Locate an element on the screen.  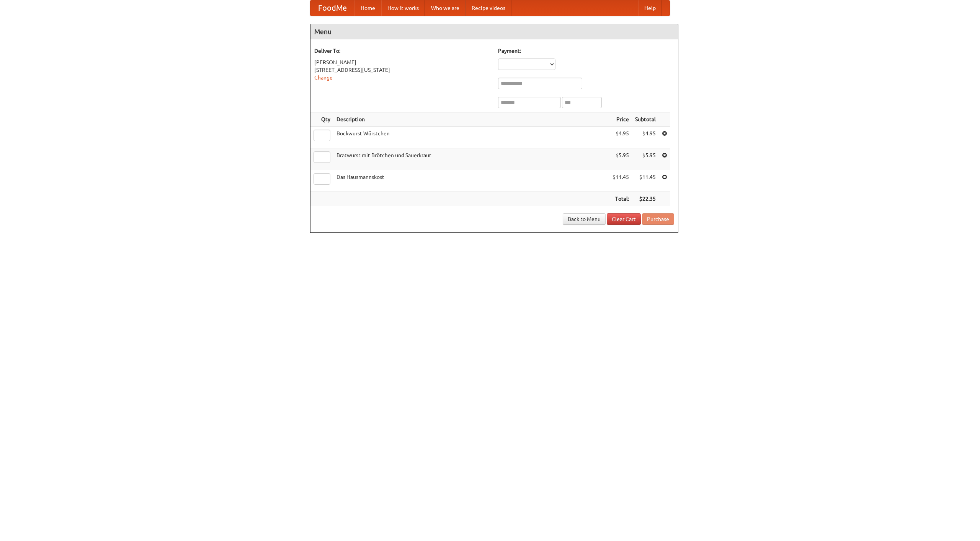
a: Who we are is located at coordinates (445, 8).